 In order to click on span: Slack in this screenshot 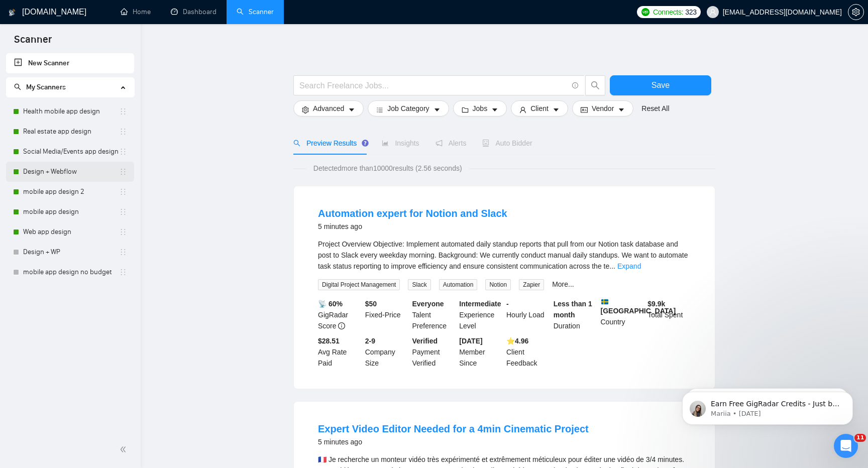, I will do `click(418, 284)`.